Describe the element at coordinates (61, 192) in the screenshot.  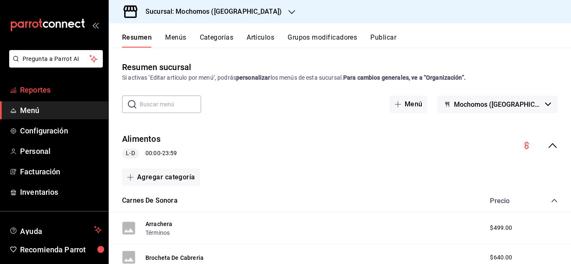
I see `span: Inventarios` at that location.